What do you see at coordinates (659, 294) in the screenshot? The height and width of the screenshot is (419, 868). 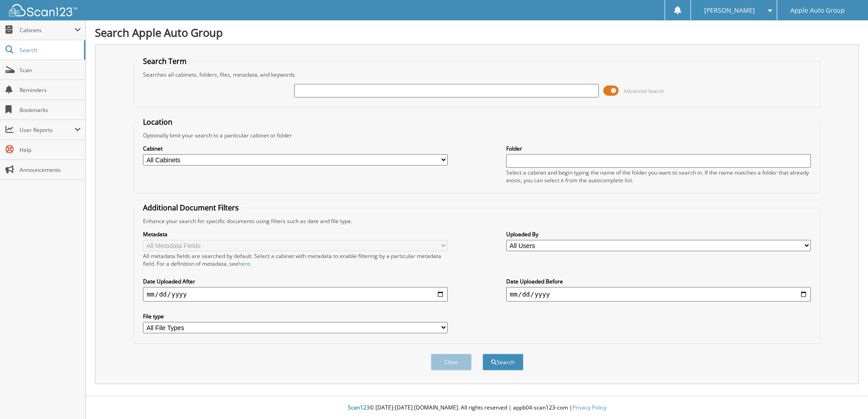 I see `input: end` at bounding box center [659, 294].